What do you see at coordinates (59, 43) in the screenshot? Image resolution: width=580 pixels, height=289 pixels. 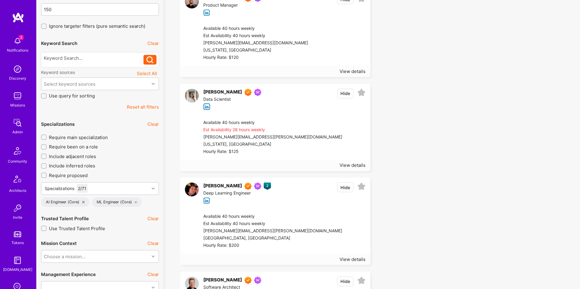 I see `div: Keyword Search` at bounding box center [59, 43].